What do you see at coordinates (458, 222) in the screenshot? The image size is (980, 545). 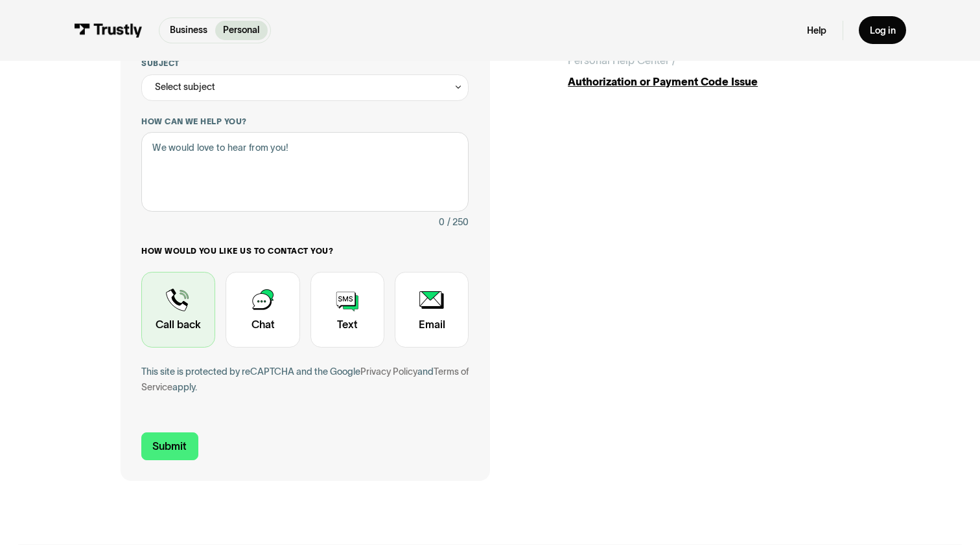 I see `div: / 250` at bounding box center [458, 222].